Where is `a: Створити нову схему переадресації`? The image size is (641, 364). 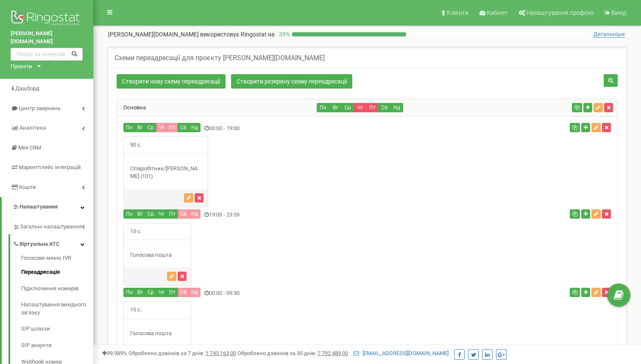 a: Створити нову схему переадресації is located at coordinates (171, 81).